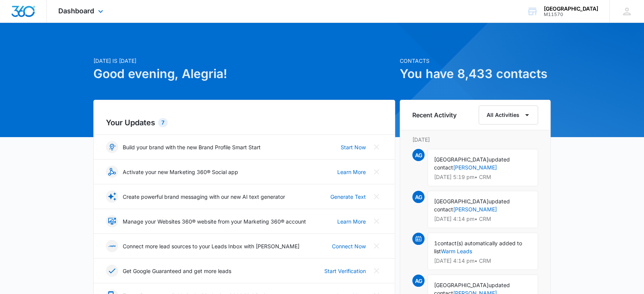  I want to click on span: contact(s) automatically added to list, so click(478, 247).